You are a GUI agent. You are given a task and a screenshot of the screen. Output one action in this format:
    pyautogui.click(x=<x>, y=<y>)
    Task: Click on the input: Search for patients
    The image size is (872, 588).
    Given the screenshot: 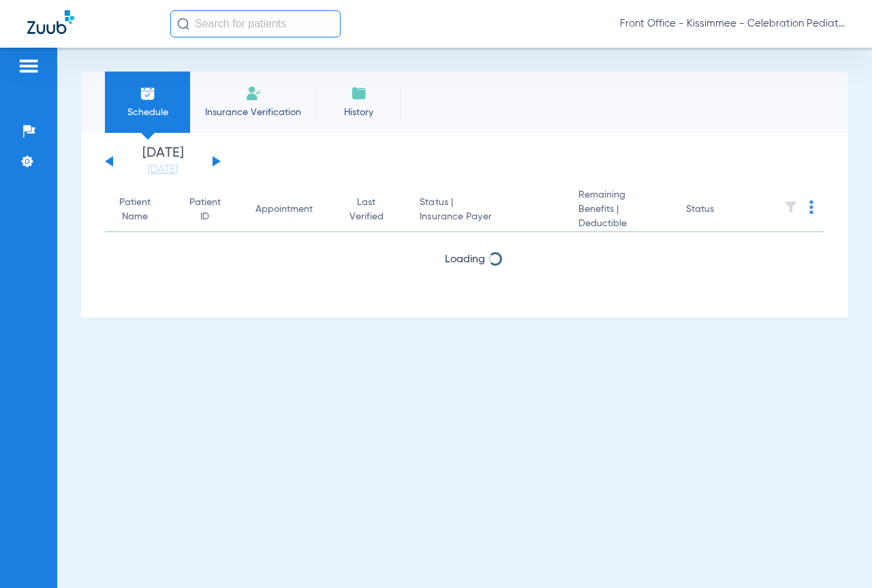 What is the action you would take?
    pyautogui.click(x=255, y=24)
    